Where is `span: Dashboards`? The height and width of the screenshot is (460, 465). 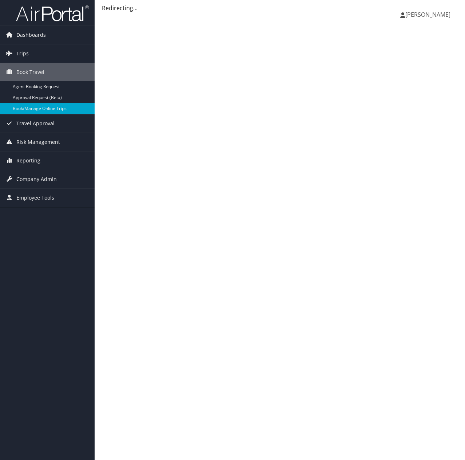
span: Dashboards is located at coordinates (31, 35).